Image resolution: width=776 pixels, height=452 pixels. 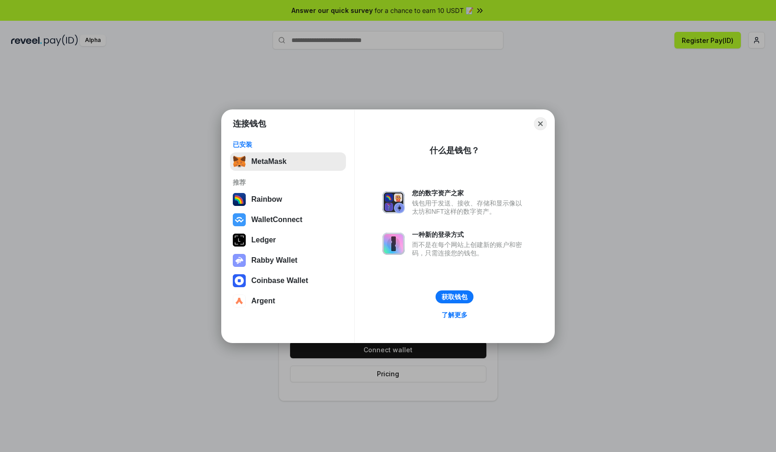 I want to click on div: 什么是钱包？, so click(x=455, y=151).